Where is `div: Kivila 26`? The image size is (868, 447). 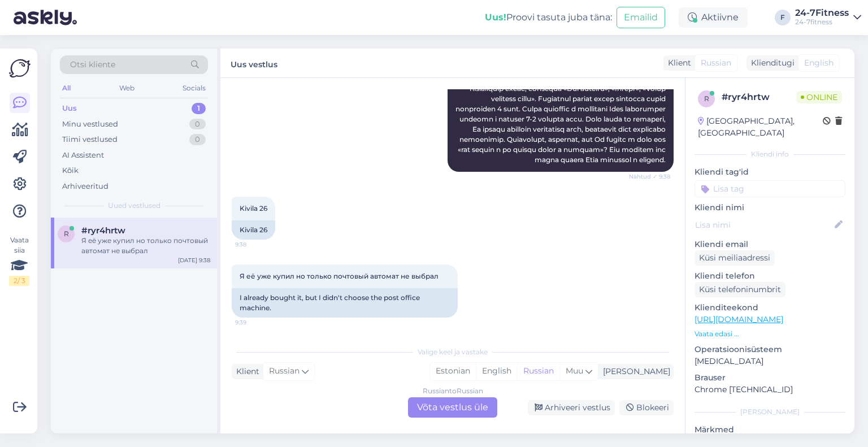 div: Kivila 26 is located at coordinates (253, 230).